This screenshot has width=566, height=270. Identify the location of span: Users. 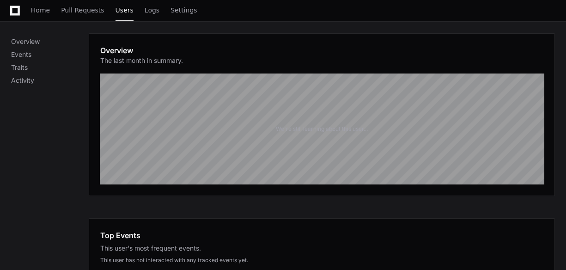
(124, 10).